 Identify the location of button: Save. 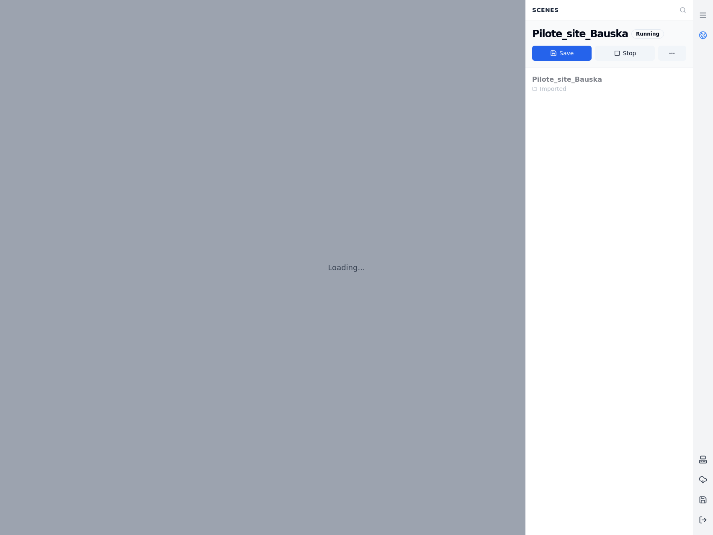
(562, 53).